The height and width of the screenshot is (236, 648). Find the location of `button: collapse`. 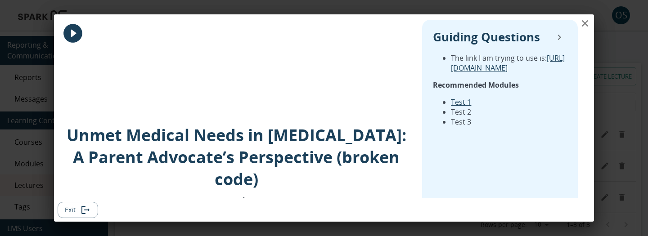

button: collapse is located at coordinates (559, 37).